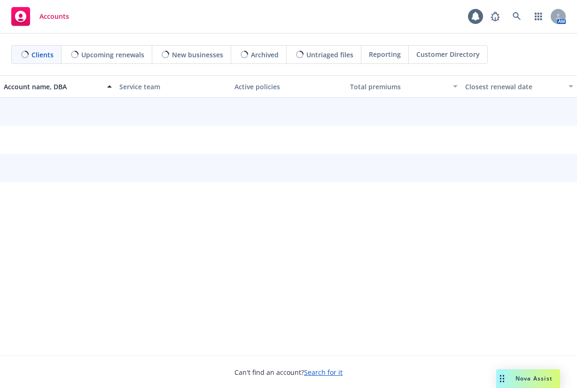 This screenshot has height=388, width=577. What do you see at coordinates (495, 16) in the screenshot?
I see `a: Report a Bug` at bounding box center [495, 16].